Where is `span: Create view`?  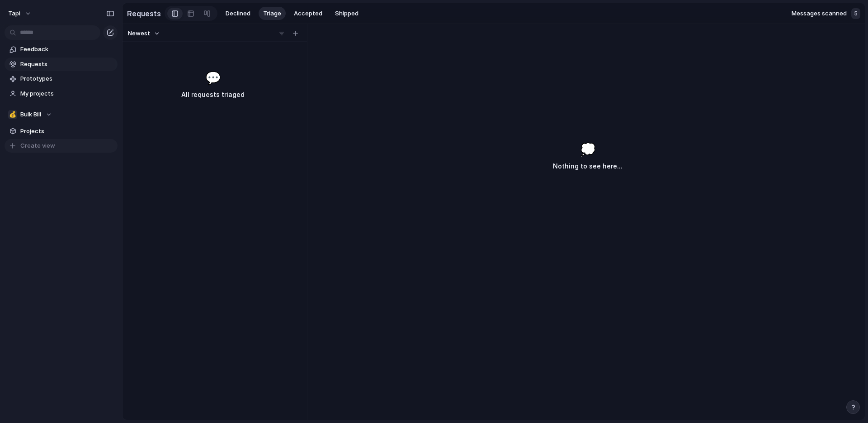 span: Create view is located at coordinates (38, 146).